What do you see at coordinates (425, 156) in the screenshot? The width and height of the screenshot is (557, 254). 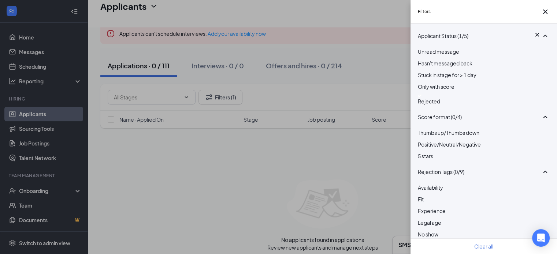 I see `span: 5 stars` at bounding box center [425, 156].